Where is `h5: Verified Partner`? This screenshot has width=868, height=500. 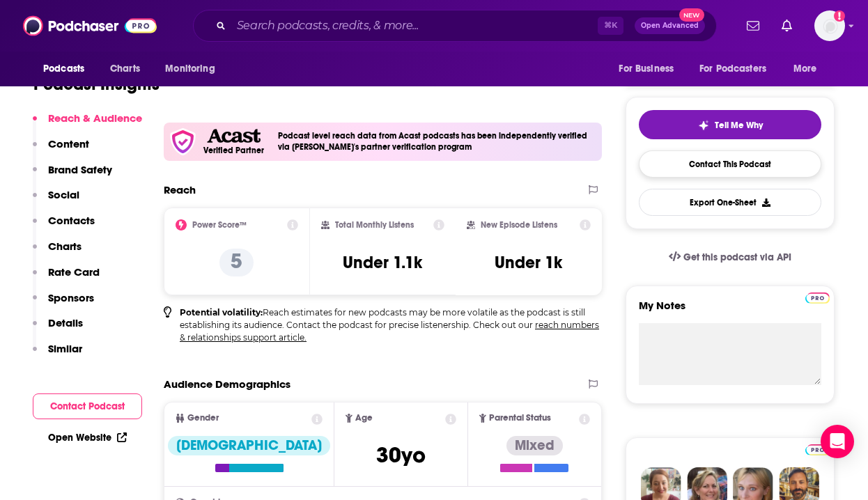
h5: Verified Partner is located at coordinates (234, 150).